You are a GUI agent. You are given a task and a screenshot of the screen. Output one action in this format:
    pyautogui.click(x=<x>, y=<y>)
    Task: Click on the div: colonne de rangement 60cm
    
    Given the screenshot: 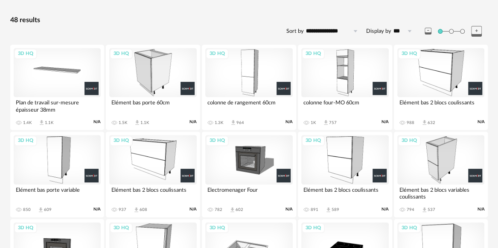 What is the action you would take?
    pyautogui.click(x=249, y=106)
    